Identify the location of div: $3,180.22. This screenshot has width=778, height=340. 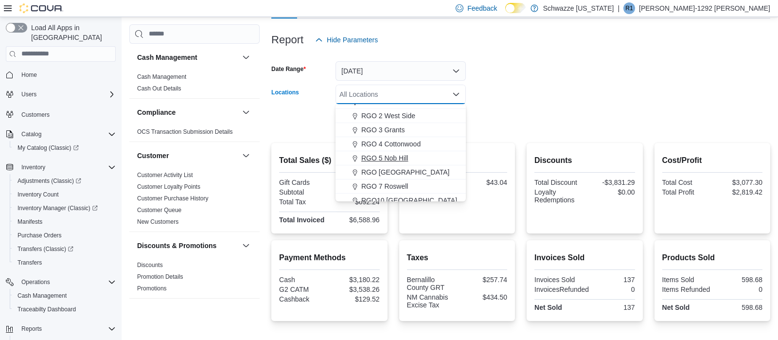
(355, 280).